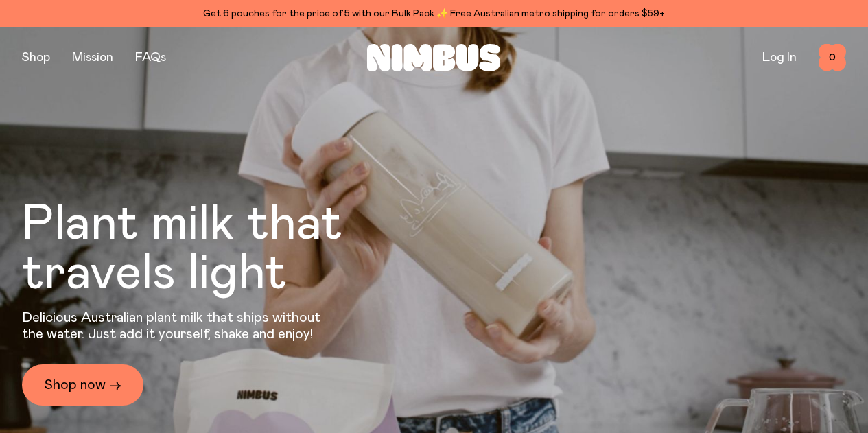  Describe the element at coordinates (434, 14) in the screenshot. I see `div: Get 6 pouches for the price of 5 with our Bulk Pack ✨ Free Australian metro shipping for orders $59+` at that location.